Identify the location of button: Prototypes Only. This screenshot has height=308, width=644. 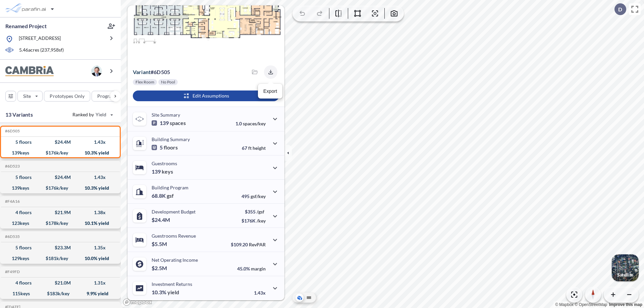
(67, 96).